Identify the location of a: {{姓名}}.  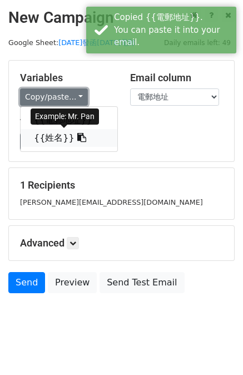
(69, 138).